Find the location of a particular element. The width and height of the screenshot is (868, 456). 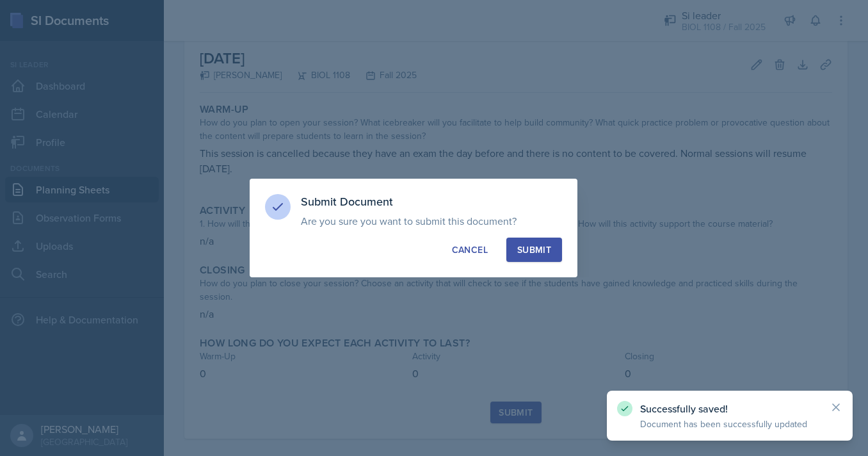

p: Successfully saved! is located at coordinates (729, 409).